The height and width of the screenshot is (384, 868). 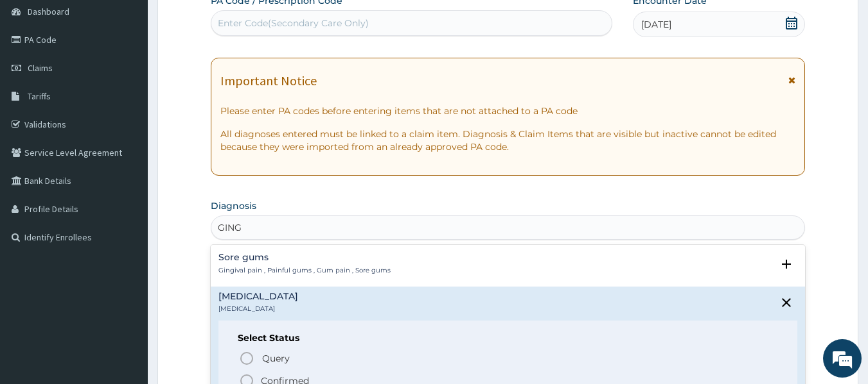 What do you see at coordinates (786, 265) in the screenshot?
I see `i: open select status` at bounding box center [786, 265].